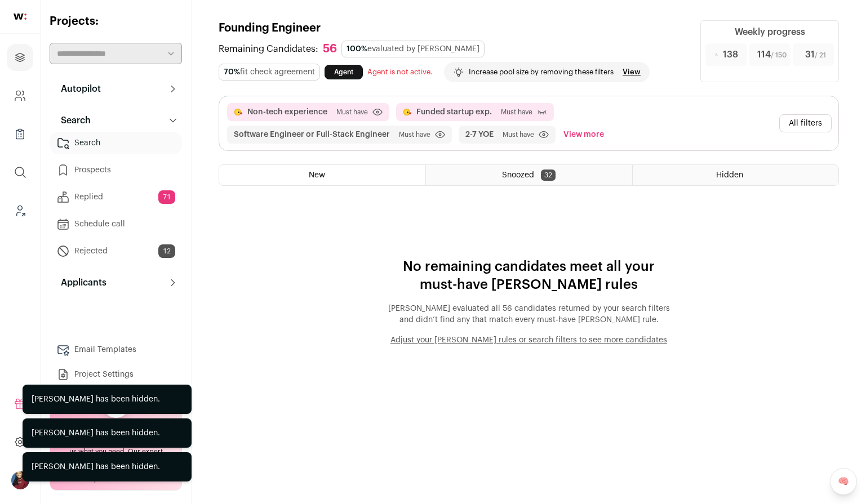 The image size is (866, 504). Describe the element at coordinates (779, 55) in the screenshot. I see `span: / 150` at that location.